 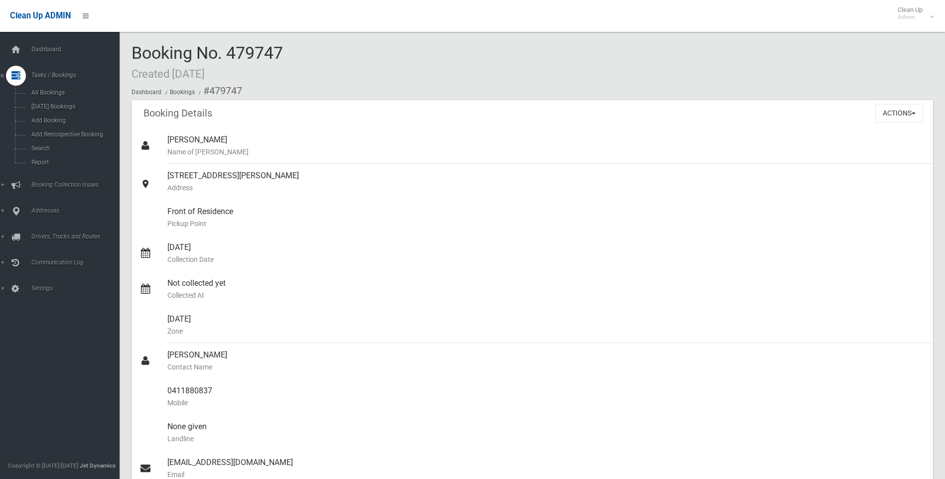 I want to click on small: Address, so click(x=546, y=188).